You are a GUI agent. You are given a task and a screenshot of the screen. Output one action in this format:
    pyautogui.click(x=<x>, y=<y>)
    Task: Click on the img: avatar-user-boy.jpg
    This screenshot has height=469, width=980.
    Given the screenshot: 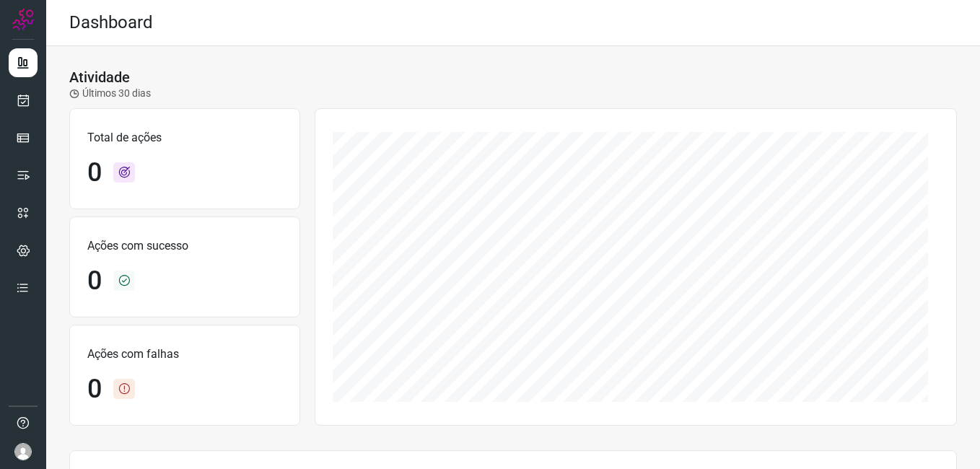 What is the action you would take?
    pyautogui.click(x=23, y=452)
    